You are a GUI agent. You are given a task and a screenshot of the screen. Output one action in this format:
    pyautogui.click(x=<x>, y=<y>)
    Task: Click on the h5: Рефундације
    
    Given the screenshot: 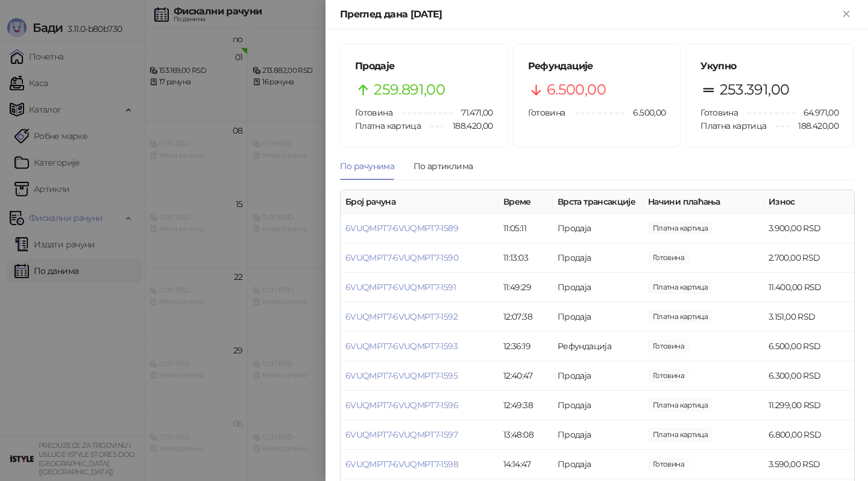 What is the action you would take?
    pyautogui.click(x=597, y=66)
    